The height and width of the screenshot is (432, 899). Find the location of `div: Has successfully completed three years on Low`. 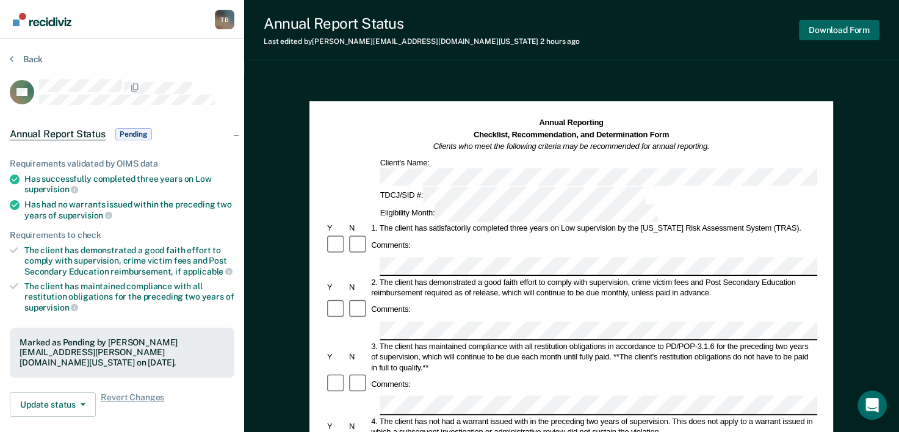

div: Has successfully completed three years on Low is located at coordinates (129, 184).